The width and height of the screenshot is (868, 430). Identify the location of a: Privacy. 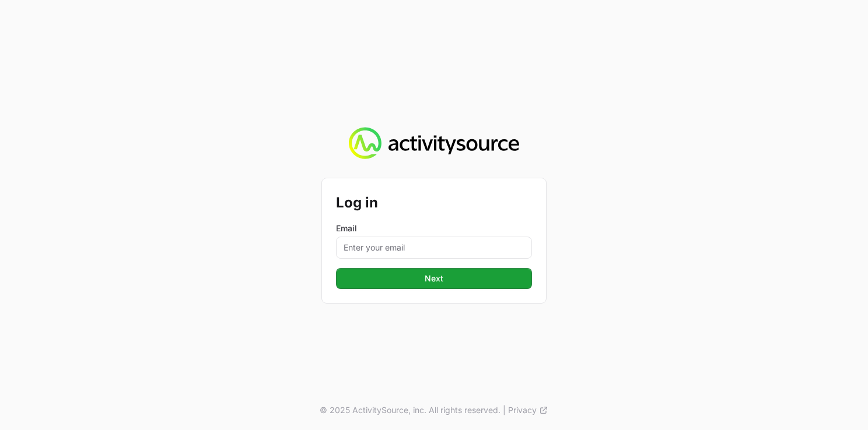
(528, 410).